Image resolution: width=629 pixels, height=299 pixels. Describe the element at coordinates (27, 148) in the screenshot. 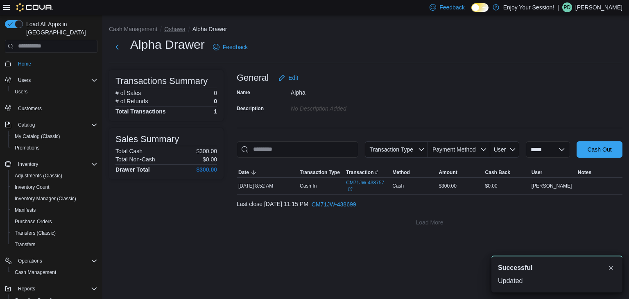

I see `span: Promotions` at that location.